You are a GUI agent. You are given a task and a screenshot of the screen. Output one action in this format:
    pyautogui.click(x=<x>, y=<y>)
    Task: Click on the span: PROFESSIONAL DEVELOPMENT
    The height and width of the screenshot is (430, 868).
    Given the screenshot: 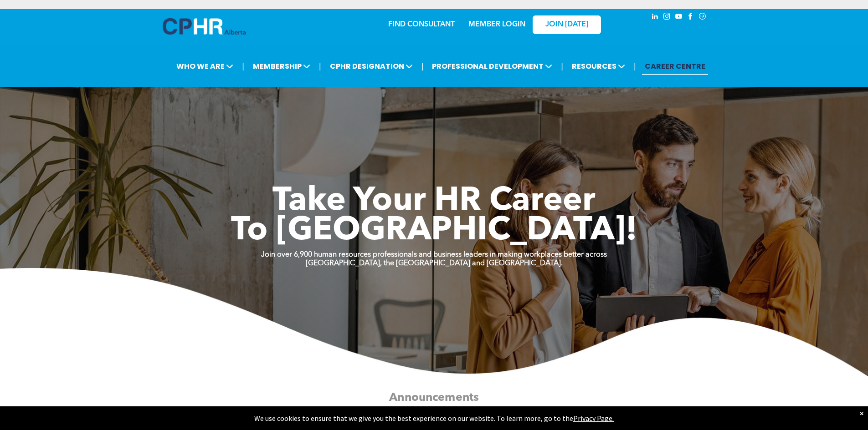 What is the action you would take?
    pyautogui.click(x=492, y=66)
    